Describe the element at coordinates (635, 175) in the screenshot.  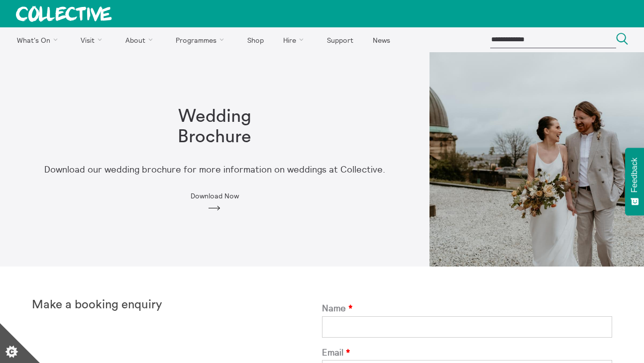
I see `span: Feedback` at that location.